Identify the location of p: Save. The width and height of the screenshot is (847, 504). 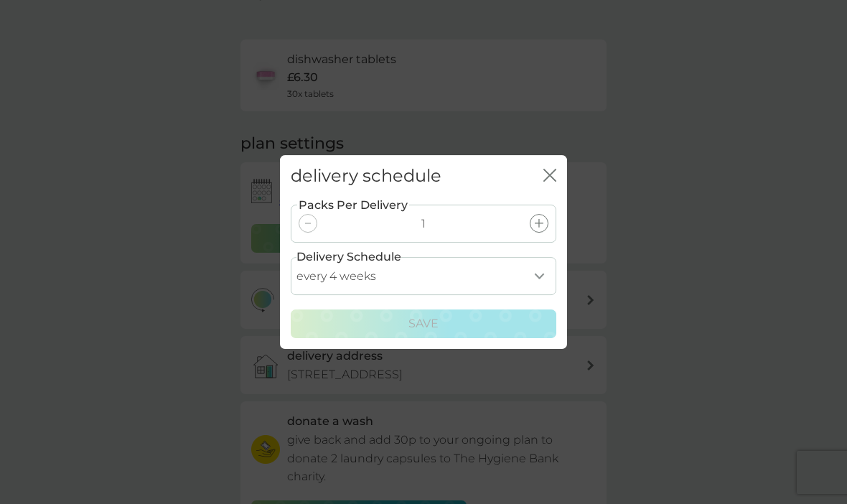
(423, 324).